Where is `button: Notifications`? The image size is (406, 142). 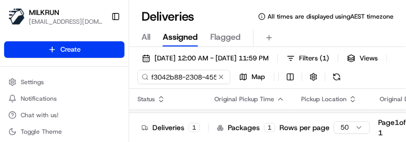
button: Notifications is located at coordinates (64, 99).